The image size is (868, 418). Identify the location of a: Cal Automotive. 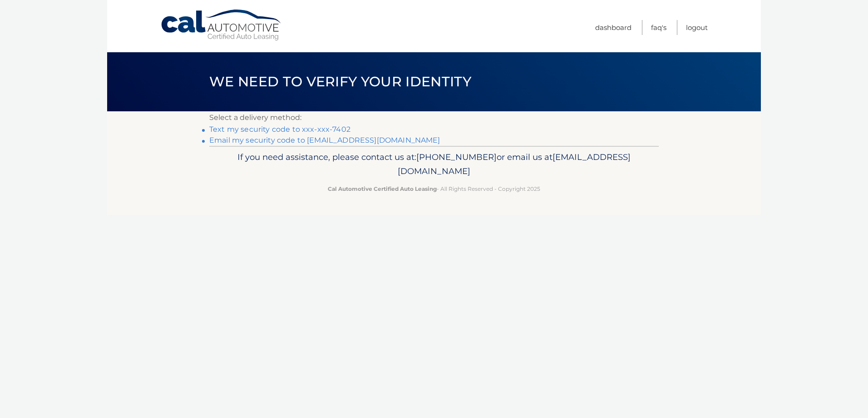
(221, 25).